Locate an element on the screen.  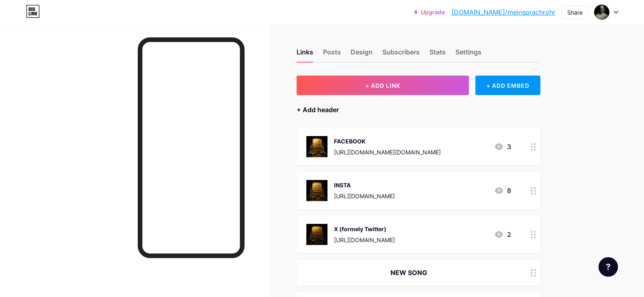
a: Upgrade is located at coordinates (429, 12).